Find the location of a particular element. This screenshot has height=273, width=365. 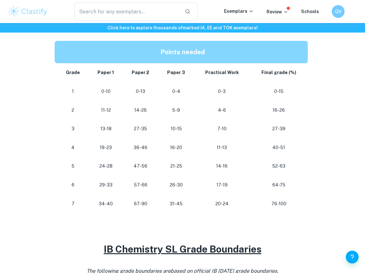

strong: Grade is located at coordinates (73, 73).